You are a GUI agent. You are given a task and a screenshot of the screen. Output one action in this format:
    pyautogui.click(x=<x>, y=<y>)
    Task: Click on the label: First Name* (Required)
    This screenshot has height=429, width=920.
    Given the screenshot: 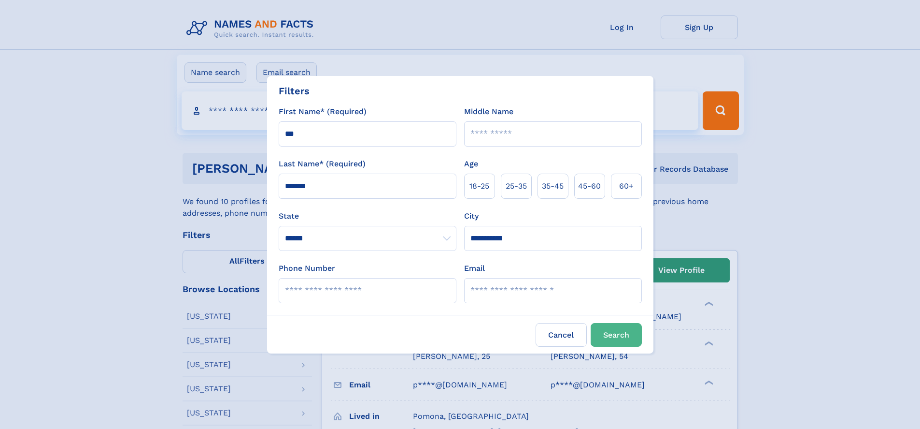 What is the action you would take?
    pyautogui.click(x=323, y=112)
    